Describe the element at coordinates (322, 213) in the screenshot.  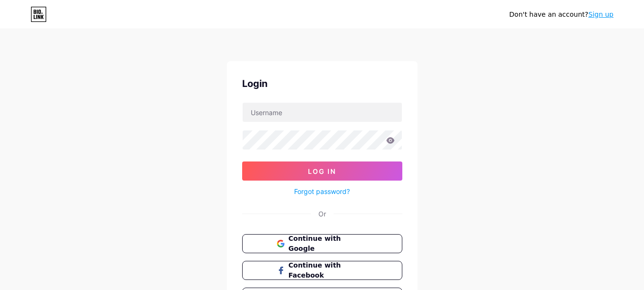
I see `div: Or` at that location.